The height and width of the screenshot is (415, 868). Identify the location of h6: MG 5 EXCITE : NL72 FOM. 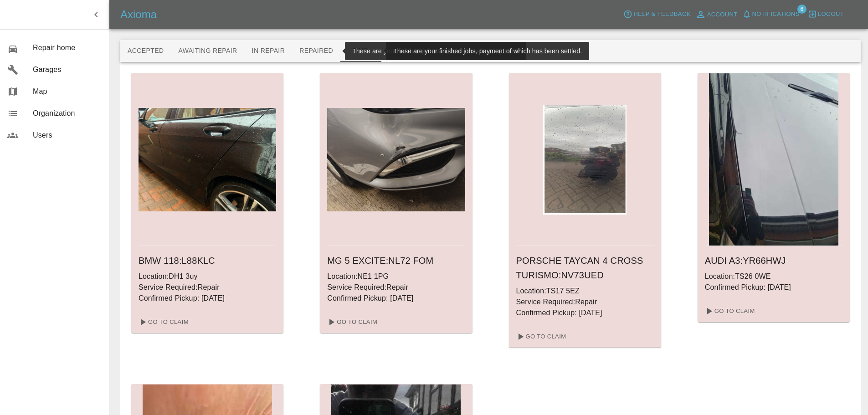
(396, 261).